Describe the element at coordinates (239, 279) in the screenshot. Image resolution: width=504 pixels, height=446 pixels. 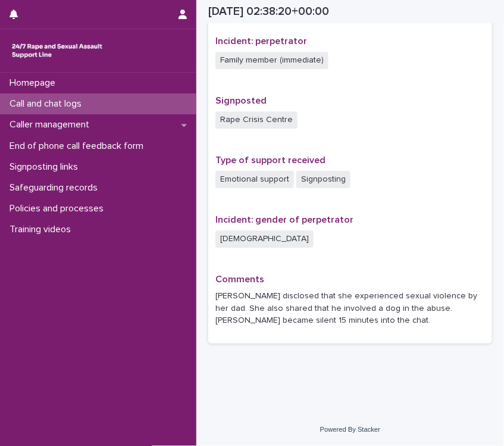
I see `span: Comments` at that location.